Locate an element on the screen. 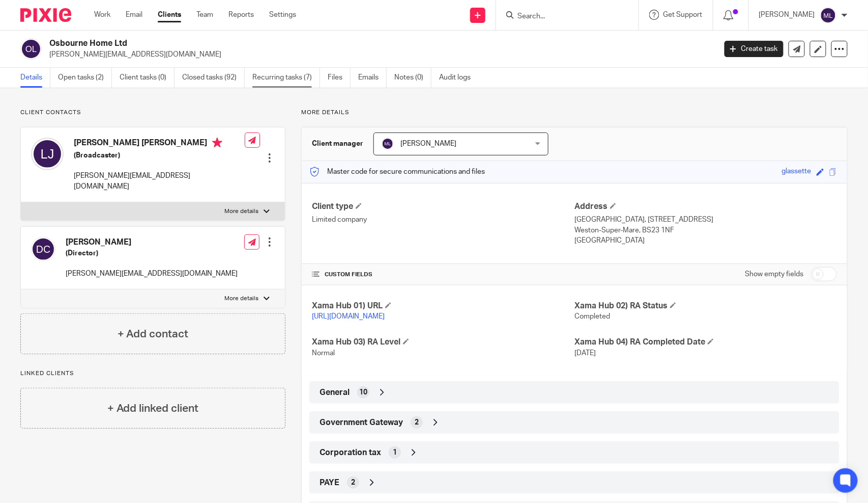 Image resolution: width=868 pixels, height=503 pixels. a: Emails is located at coordinates (373, 77).